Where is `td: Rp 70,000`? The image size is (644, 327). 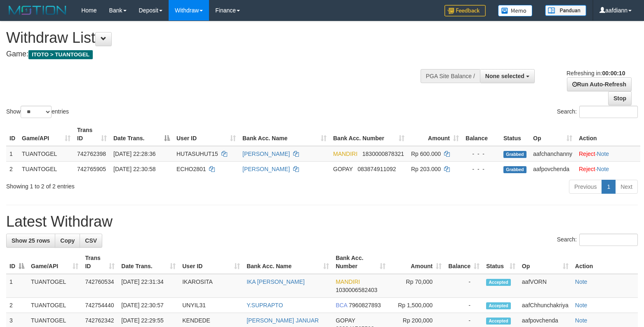
td: Rp 70,000 is located at coordinates (417, 286).